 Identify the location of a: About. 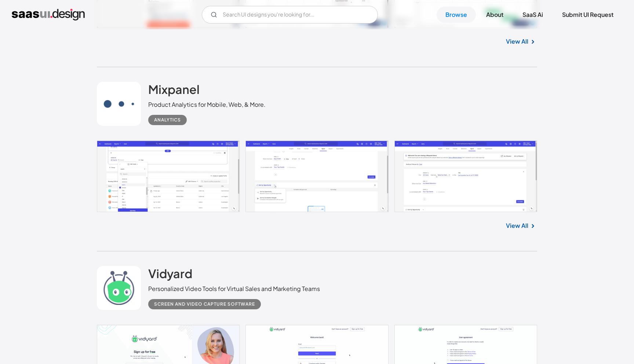
(494, 15).